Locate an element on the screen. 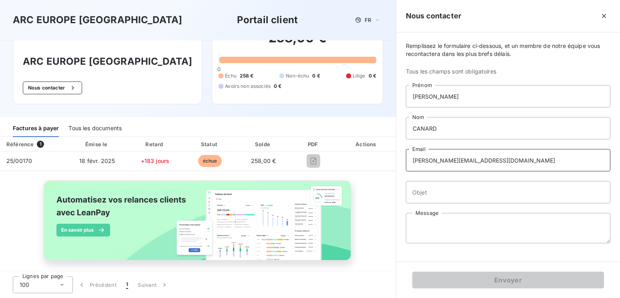 The height and width of the screenshot is (298, 620). button: Nous contacter is located at coordinates (52, 88).